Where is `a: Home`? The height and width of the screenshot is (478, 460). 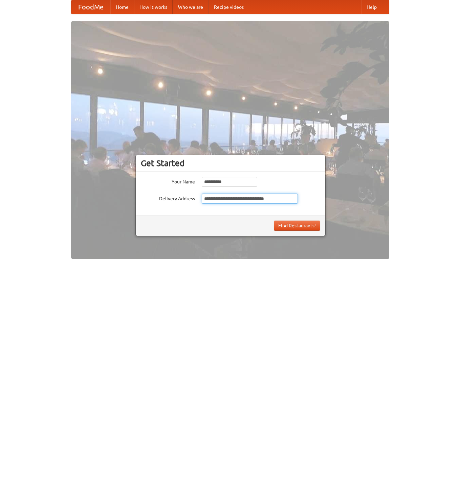
a: Home is located at coordinates (122, 7).